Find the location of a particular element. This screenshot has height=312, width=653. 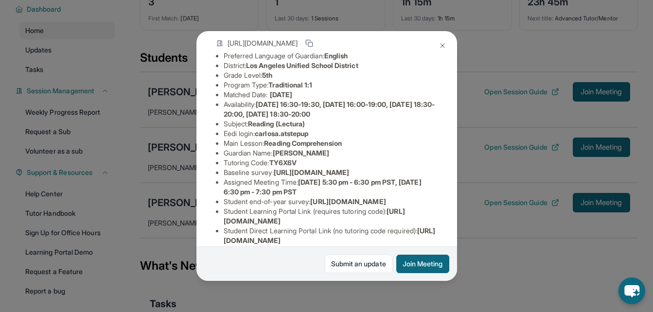

li: Preferred Language of Guardian: is located at coordinates (331, 56).